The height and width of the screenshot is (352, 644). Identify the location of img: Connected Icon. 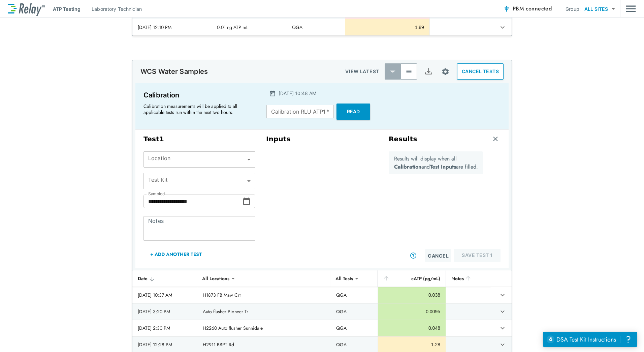
(506, 9).